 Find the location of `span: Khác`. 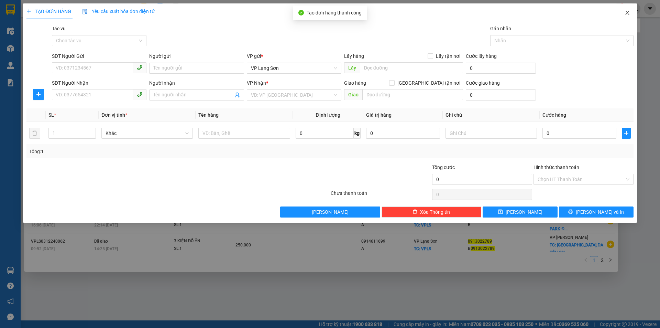

span: Khác is located at coordinates (147, 133).